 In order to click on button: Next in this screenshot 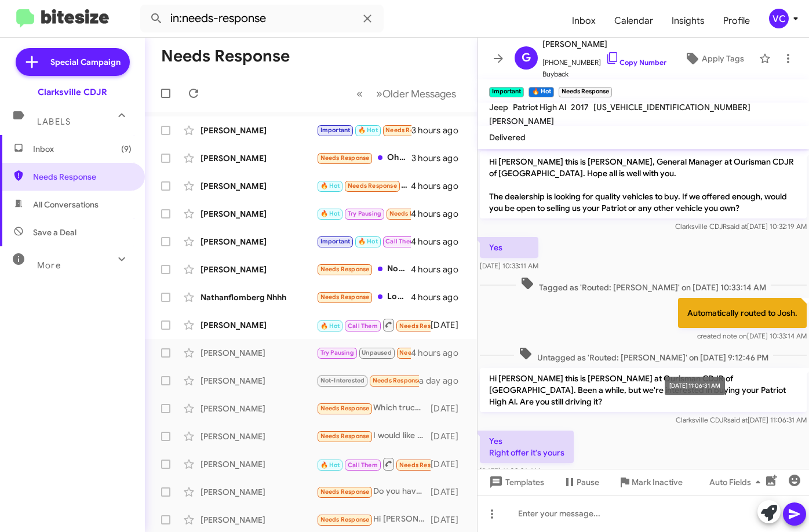, I will do `click(416, 93)`.